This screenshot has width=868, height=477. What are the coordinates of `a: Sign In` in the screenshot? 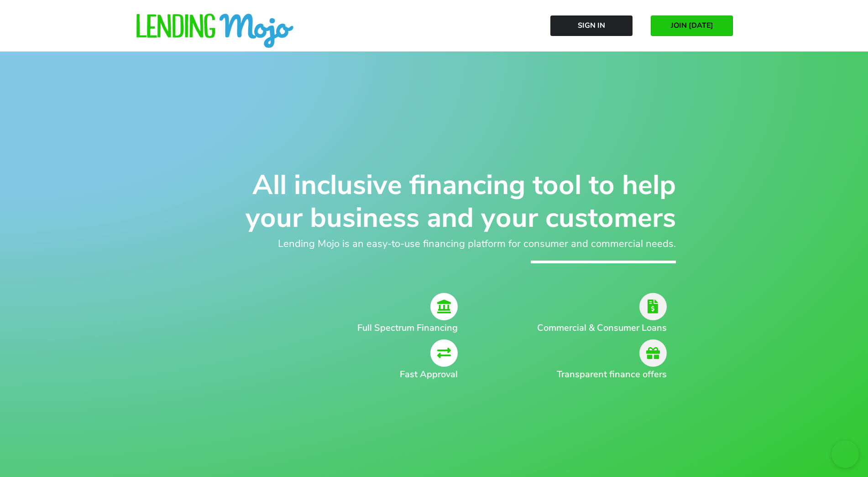 It's located at (591, 25).